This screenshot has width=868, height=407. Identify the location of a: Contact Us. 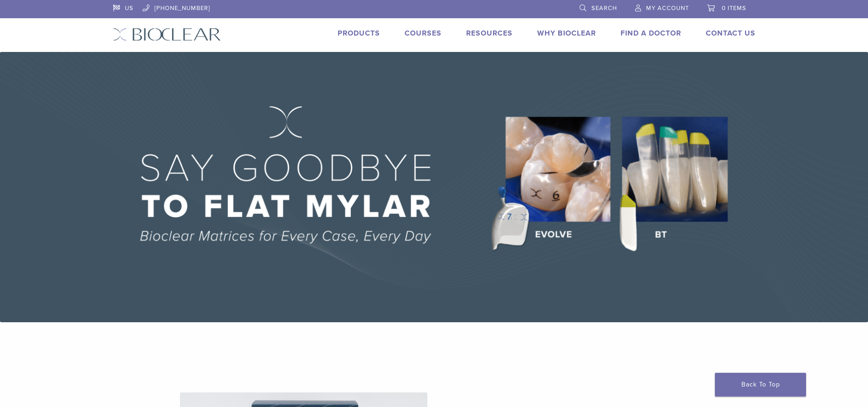
(730, 33).